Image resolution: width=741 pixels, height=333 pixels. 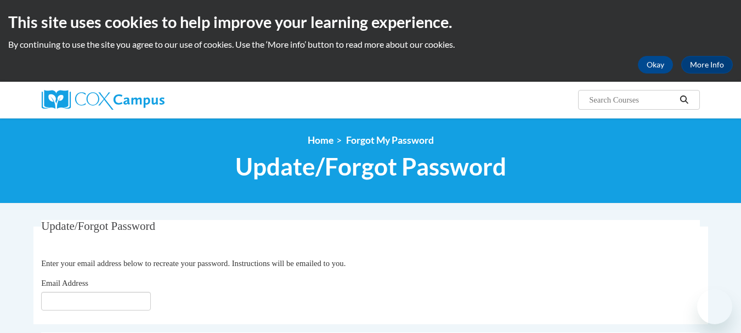 What do you see at coordinates (146, 100) in the screenshot?
I see `a: Cox Campus` at bounding box center [146, 100].